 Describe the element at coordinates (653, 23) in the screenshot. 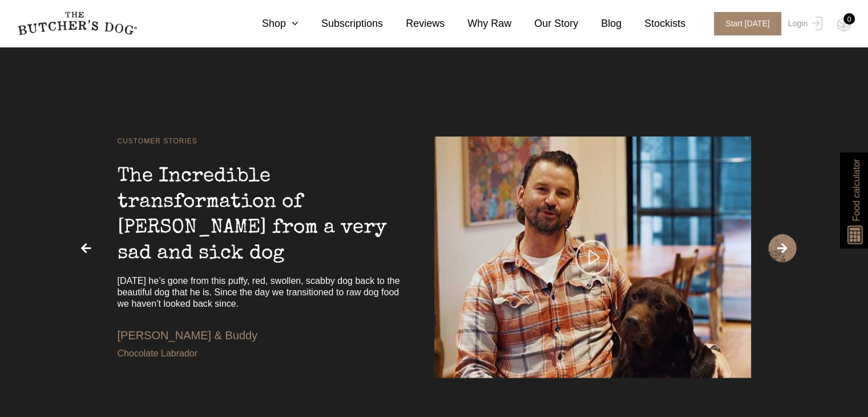

I see `a: Stockists` at that location.